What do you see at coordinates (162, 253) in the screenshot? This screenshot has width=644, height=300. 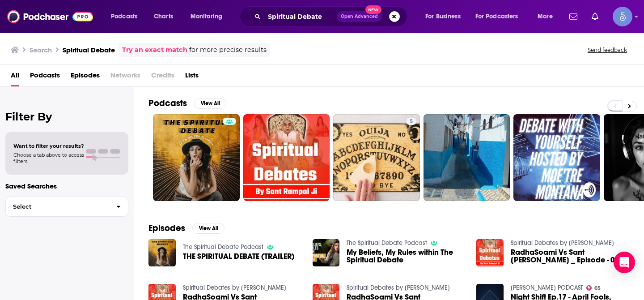 I see `img: THE SPIRITUAL DEBATE (TRAILER)` at bounding box center [162, 253].